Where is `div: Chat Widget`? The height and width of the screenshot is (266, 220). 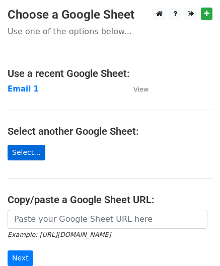
div: Chat Widget is located at coordinates (195, 242).